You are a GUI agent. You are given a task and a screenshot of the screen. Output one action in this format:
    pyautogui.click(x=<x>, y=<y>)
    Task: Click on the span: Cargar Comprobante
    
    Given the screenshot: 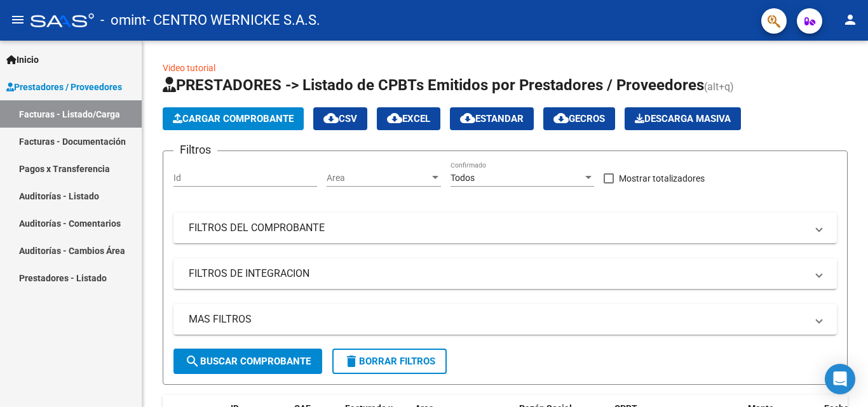 What is the action you would take?
    pyautogui.click(x=233, y=119)
    